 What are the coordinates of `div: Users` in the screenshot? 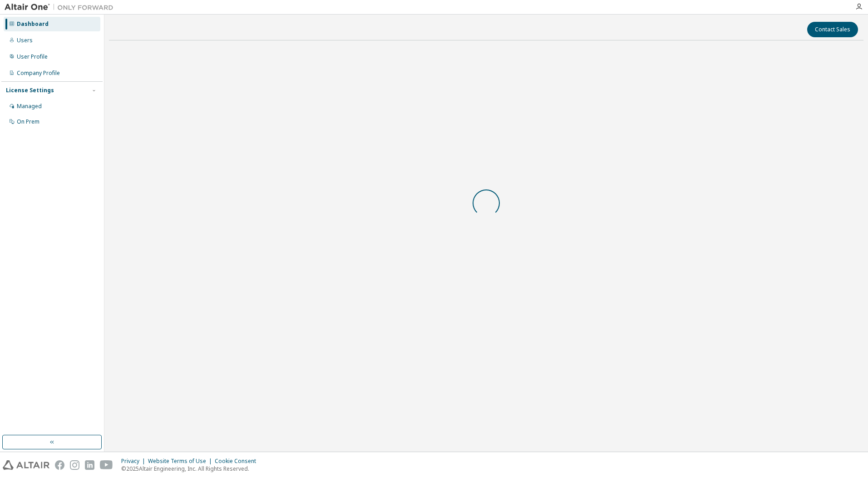 It's located at (24, 41).